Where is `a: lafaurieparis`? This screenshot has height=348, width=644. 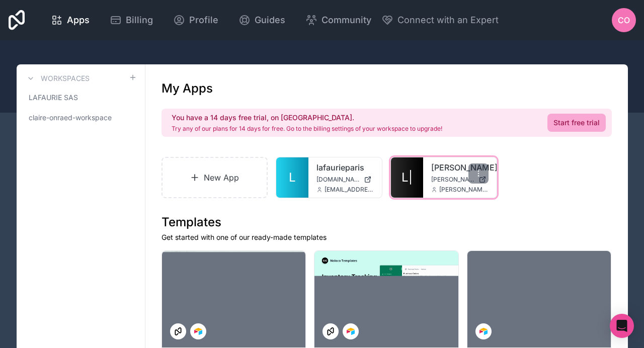
a: lafaurieparis is located at coordinates (345, 168).